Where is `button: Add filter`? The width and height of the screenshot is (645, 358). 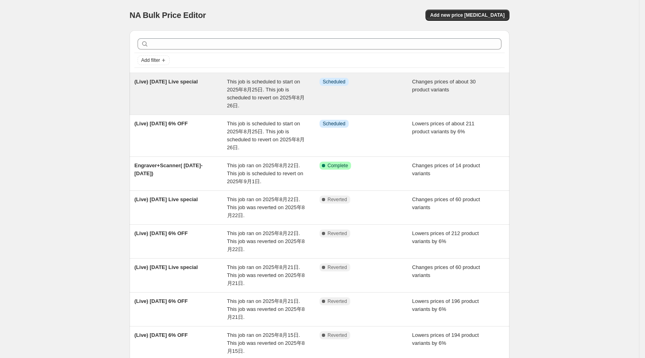
button: Add filter is located at coordinates (153, 60).